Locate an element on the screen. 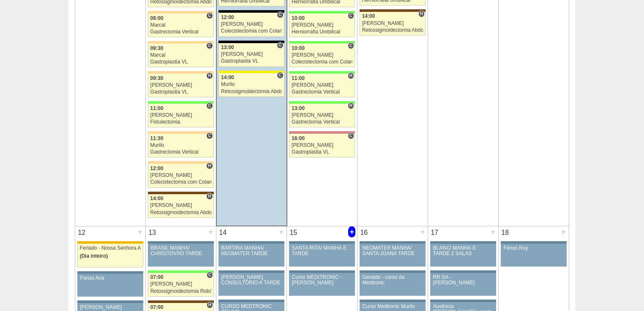 This screenshot has height=311, width=644. div: Ferias Ana is located at coordinates (110, 278).